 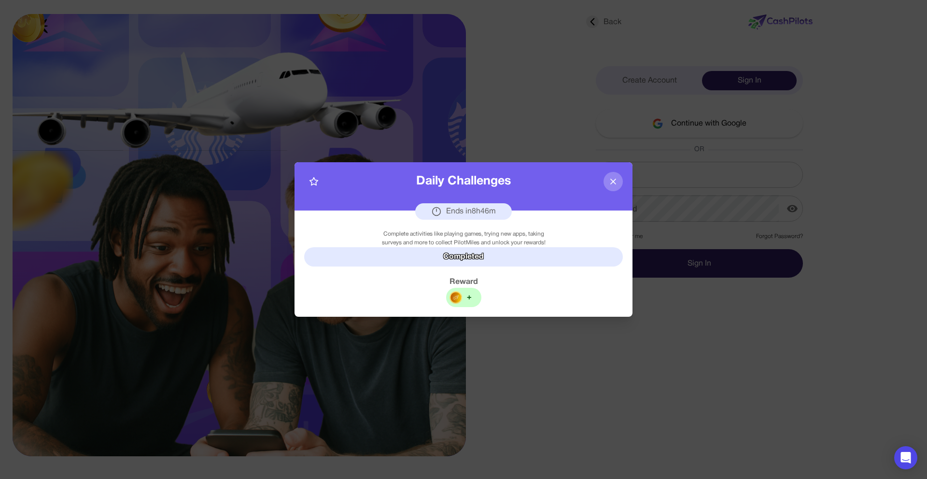 I want to click on div: Ends in 8 h 46 m, so click(x=463, y=211).